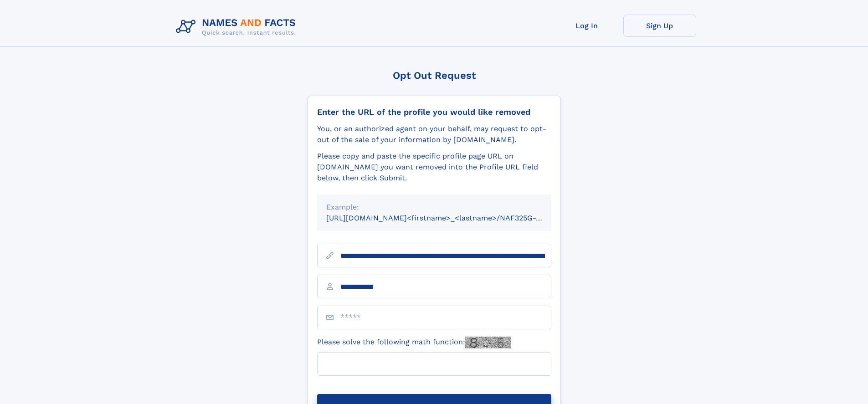  What do you see at coordinates (434, 208) in the screenshot?
I see `div: Example:` at bounding box center [434, 208].